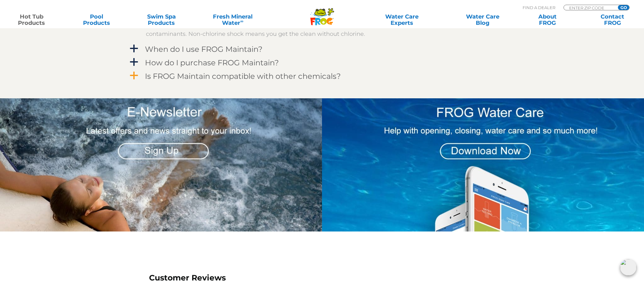 The image size is (644, 283). Describe the element at coordinates (483, 165) in the screenshot. I see `img: App Graphic` at that location.